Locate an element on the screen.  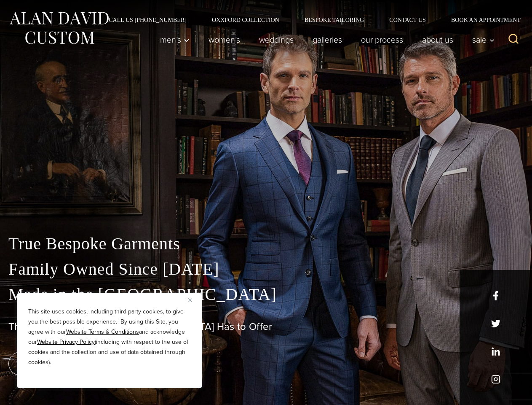
a: Bespoke Tailoring is located at coordinates (334, 20).